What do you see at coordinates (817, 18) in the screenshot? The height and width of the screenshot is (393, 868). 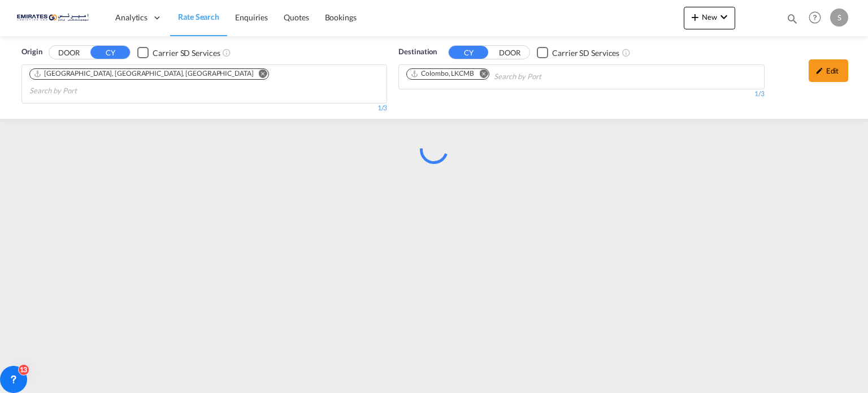 I see `div: Help` at bounding box center [817, 18].